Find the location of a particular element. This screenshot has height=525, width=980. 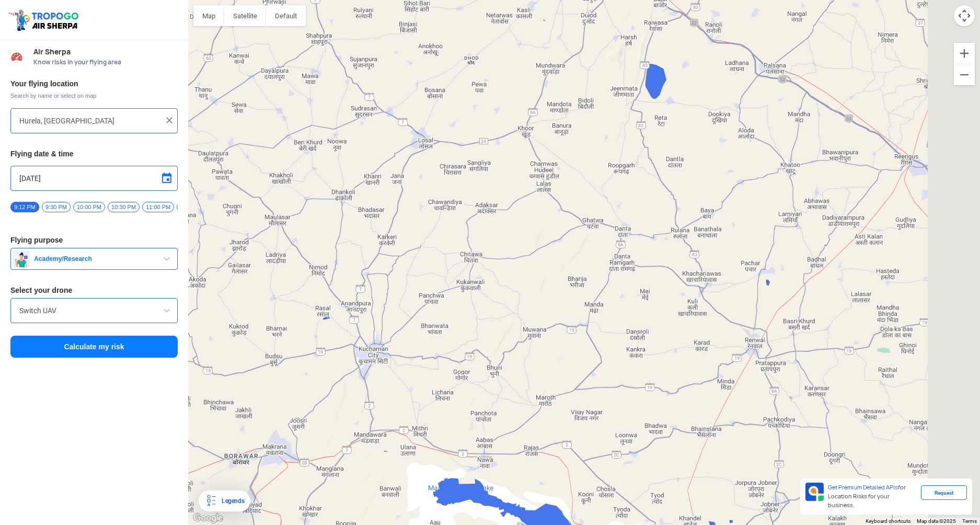

span: 10:30 PM is located at coordinates (123, 207).